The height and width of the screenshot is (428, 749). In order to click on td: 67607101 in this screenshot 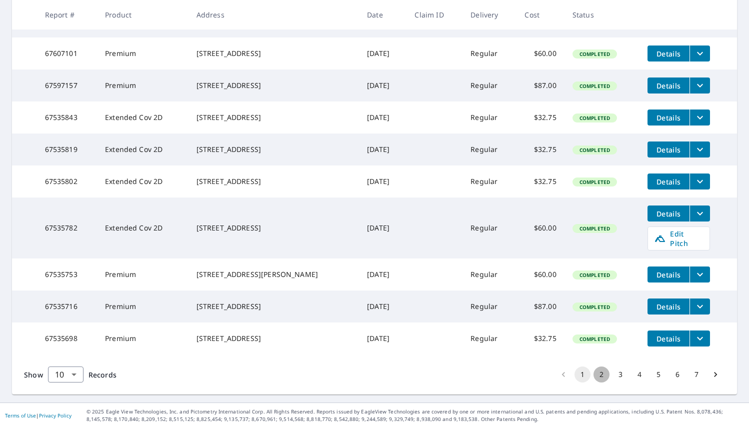, I will do `click(67, 53)`.